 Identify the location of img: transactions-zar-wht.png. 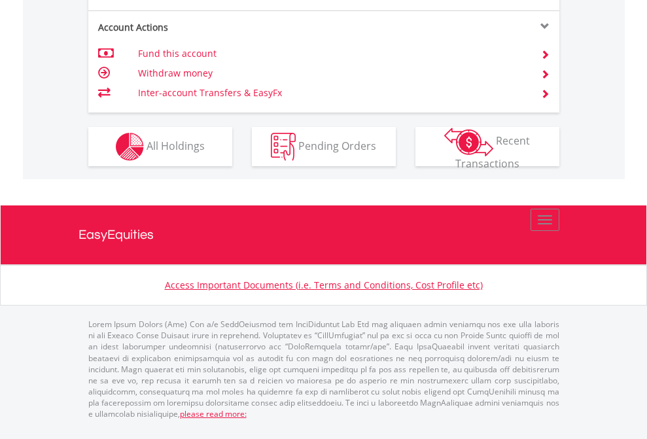
(469, 142).